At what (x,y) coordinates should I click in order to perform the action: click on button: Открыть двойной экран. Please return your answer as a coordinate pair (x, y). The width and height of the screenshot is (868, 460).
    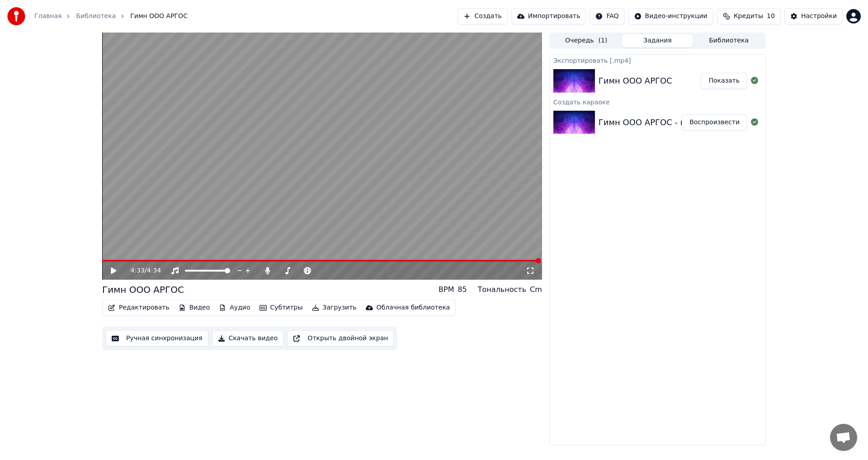
    Looking at the image, I should click on (341, 339).